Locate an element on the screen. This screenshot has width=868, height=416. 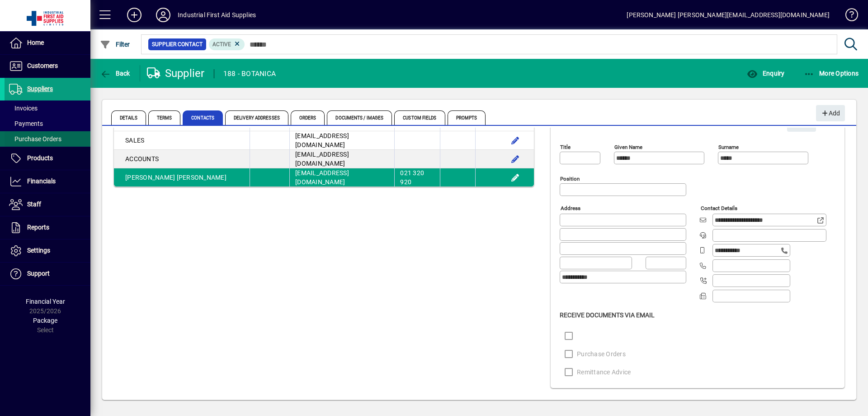
span: Invoices is located at coordinates (23, 108).